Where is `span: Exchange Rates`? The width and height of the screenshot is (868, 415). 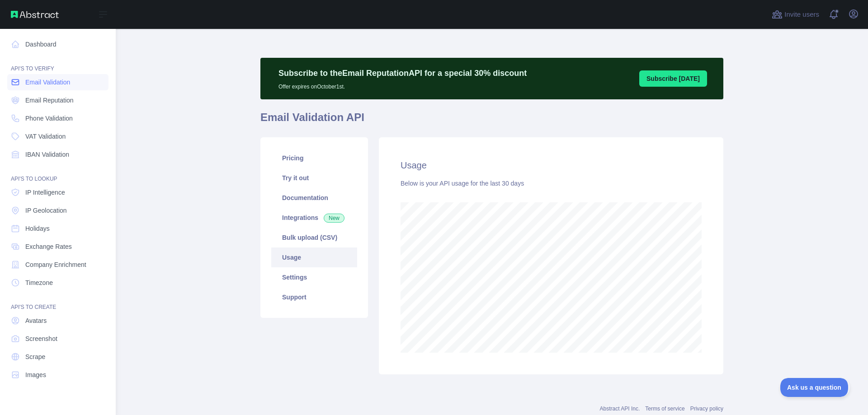
span: Exchange Rates is located at coordinates (48, 246).